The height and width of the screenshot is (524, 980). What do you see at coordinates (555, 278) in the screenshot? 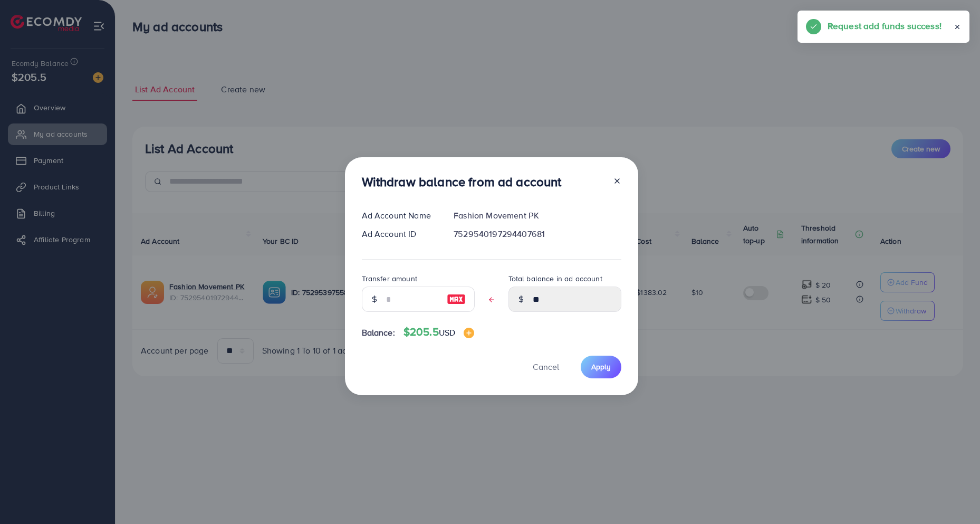
I see `label: Total balance in ad account` at bounding box center [555, 278].